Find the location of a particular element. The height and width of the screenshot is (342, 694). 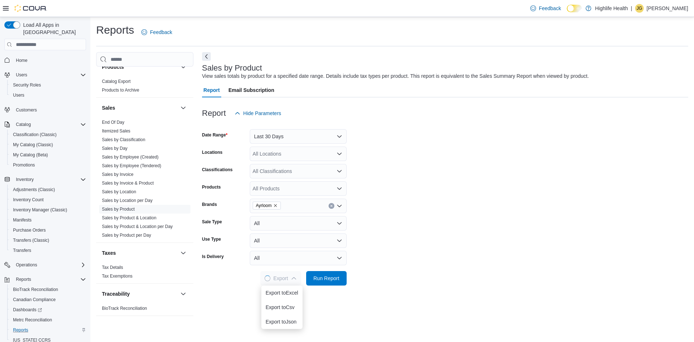

a: Catalog Export is located at coordinates (116, 81).